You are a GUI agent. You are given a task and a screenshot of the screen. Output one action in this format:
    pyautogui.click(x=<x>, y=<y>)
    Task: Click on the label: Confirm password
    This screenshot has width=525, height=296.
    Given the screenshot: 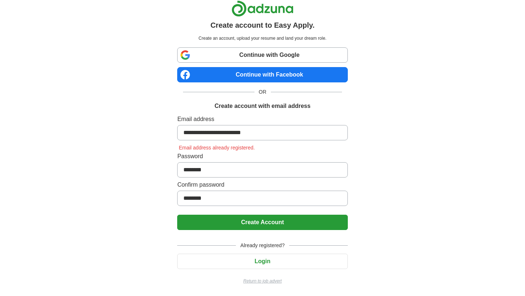 What is the action you would take?
    pyautogui.click(x=262, y=185)
    